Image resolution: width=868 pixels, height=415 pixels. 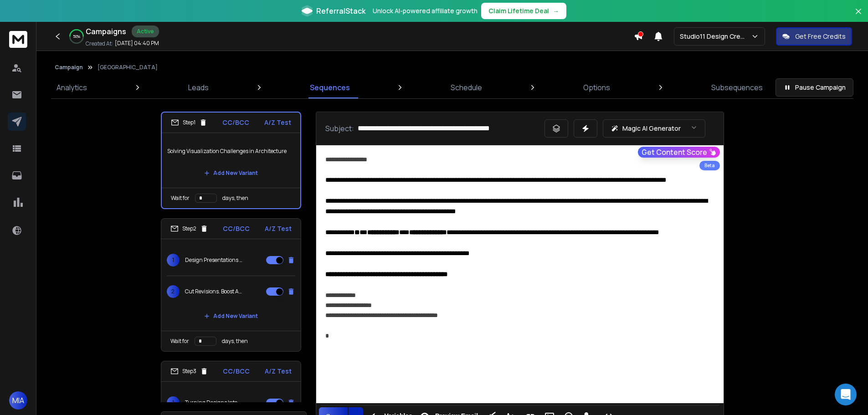 I want to click on div: Beta, so click(x=710, y=166).